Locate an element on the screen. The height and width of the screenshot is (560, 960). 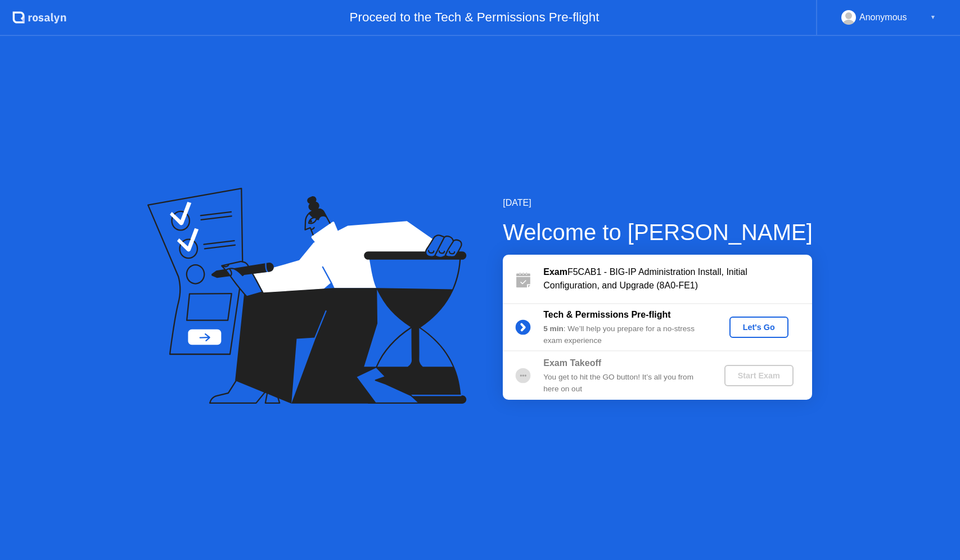
div: Anonymous is located at coordinates (883, 18).